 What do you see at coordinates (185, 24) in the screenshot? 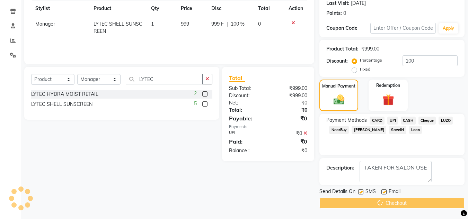
I see `span: 999` at bounding box center [185, 24].